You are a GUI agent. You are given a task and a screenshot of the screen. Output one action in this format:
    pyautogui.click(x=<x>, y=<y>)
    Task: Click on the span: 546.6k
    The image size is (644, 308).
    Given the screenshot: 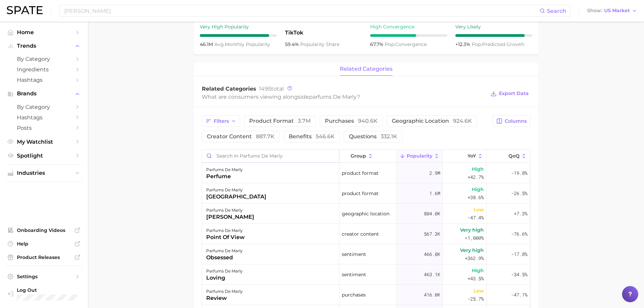 What is the action you would take?
    pyautogui.click(x=325, y=136)
    